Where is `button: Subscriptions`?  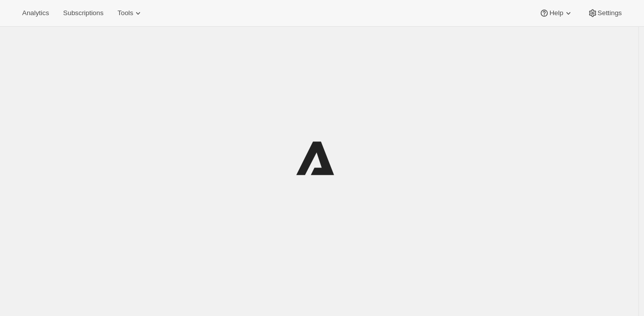
button: Subscriptions is located at coordinates (83, 13).